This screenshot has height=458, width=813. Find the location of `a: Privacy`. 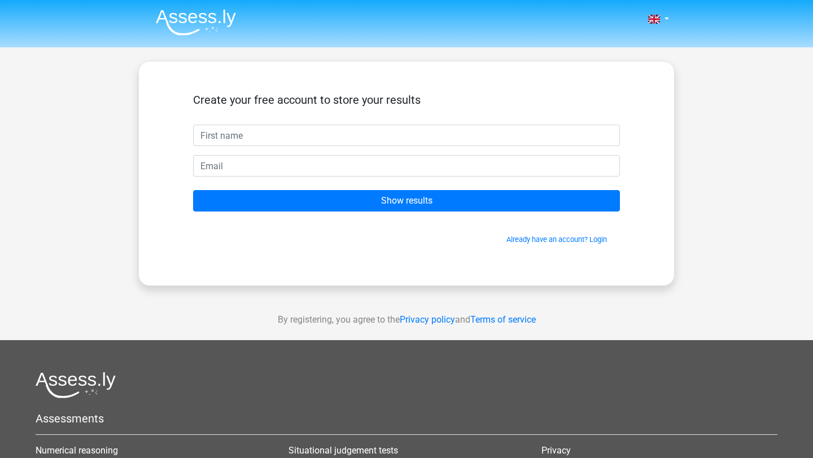

a: Privacy is located at coordinates (556, 451).